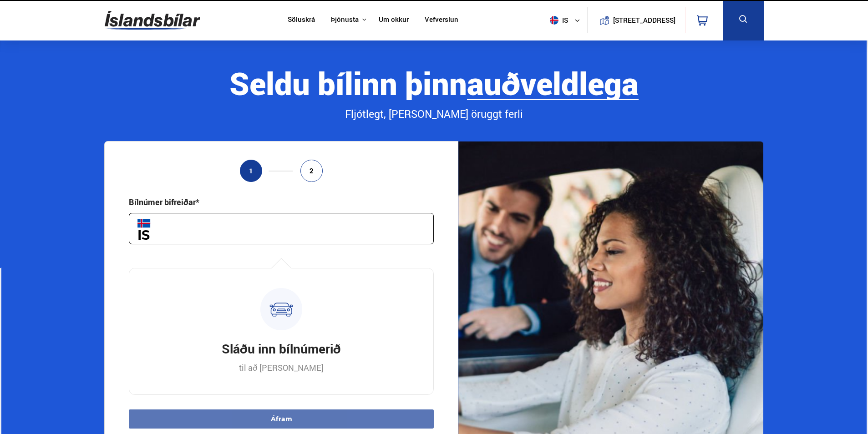 The width and height of the screenshot is (868, 434). Describe the element at coordinates (442, 20) in the screenshot. I see `a: Vefverslun` at that location.